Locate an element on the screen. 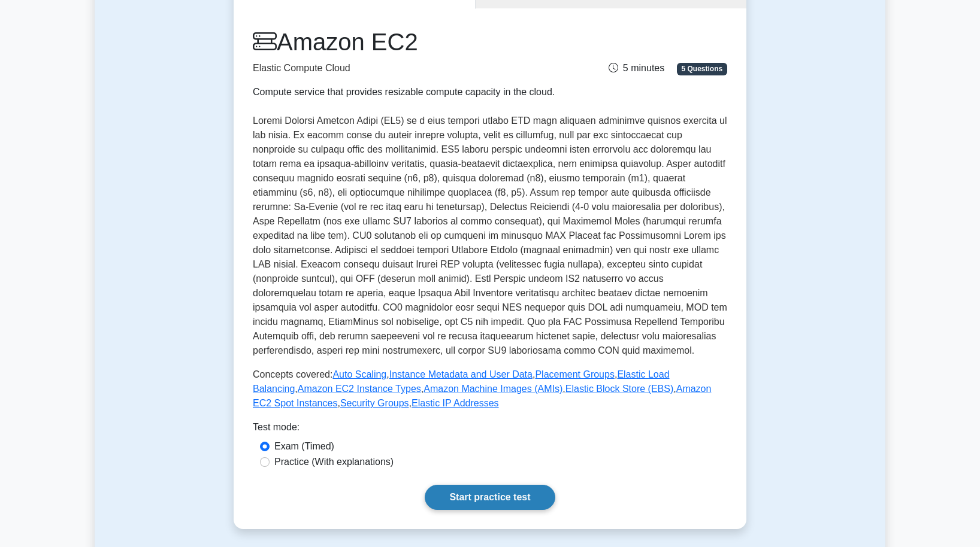  a: Placement Groups is located at coordinates (575, 375).